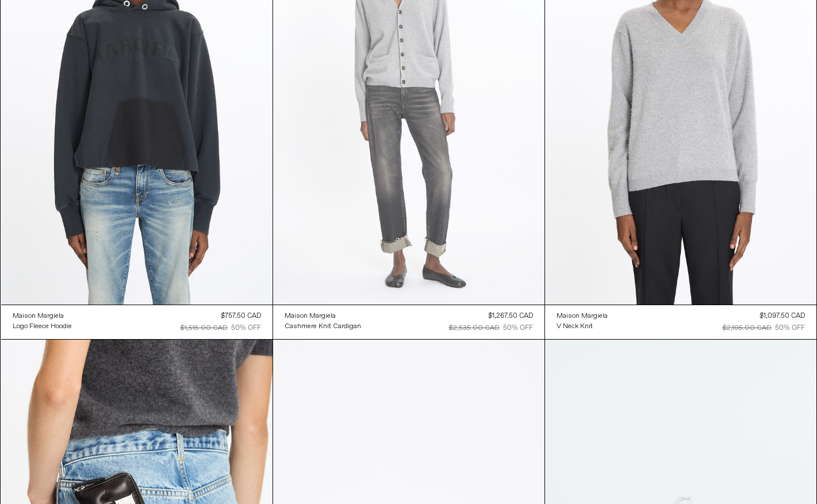  What do you see at coordinates (575, 326) in the screenshot?
I see `div: V Neck Knit` at bounding box center [575, 326].